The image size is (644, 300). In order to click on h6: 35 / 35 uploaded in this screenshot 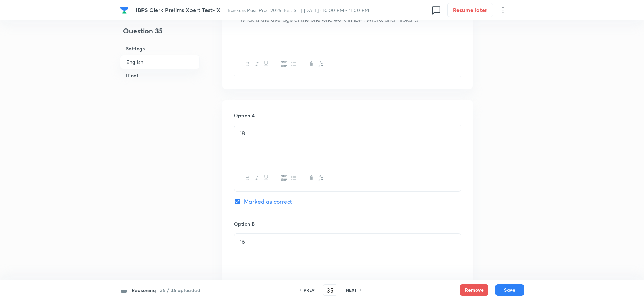, I will do `click(180, 290)`.